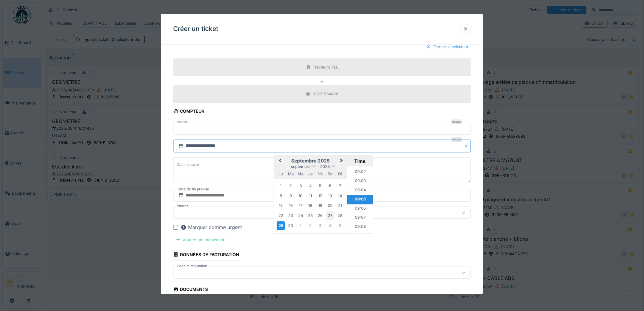 The height and width of the screenshot is (311, 644). Describe the element at coordinates (360, 219) in the screenshot. I see `li: 09:07` at that location.